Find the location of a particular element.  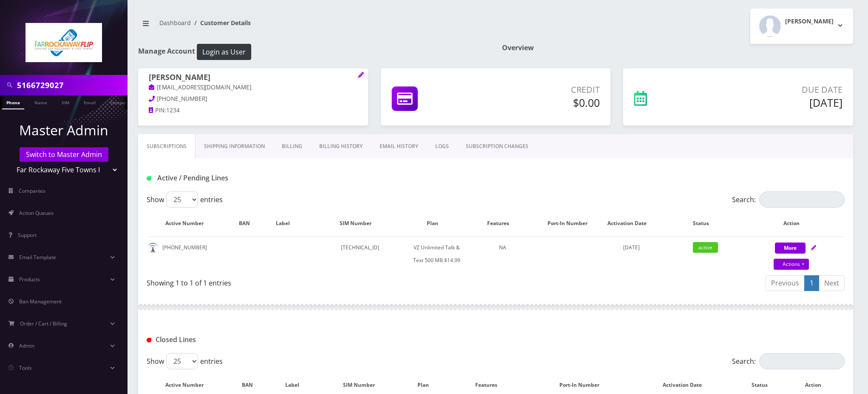

span: Ban Management is located at coordinates (41, 301).